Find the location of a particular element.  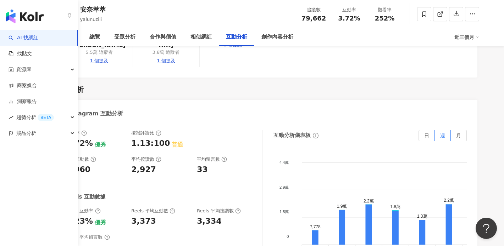

span: 月 is located at coordinates (458, 136).